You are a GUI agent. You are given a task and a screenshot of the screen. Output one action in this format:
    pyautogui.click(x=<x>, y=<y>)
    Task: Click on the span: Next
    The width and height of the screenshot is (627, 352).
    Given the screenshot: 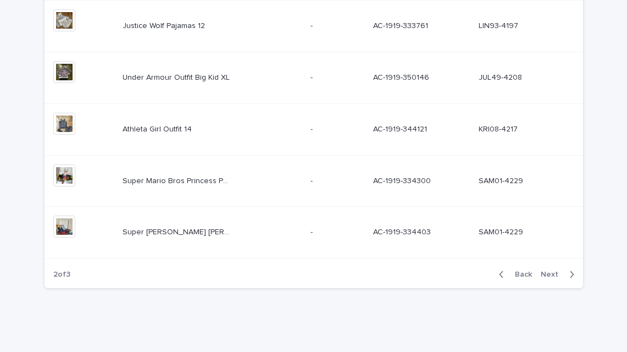 What is the action you would take?
    pyautogui.click(x=553, y=274)
    